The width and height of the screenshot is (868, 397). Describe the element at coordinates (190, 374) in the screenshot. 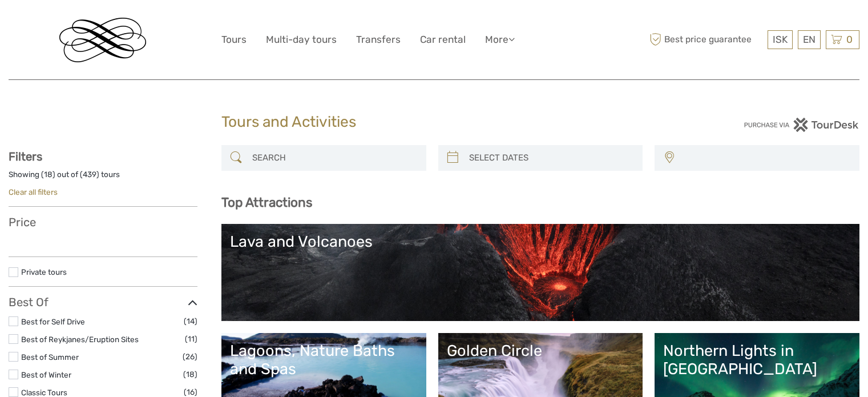

I see `span: (18)` at that location.